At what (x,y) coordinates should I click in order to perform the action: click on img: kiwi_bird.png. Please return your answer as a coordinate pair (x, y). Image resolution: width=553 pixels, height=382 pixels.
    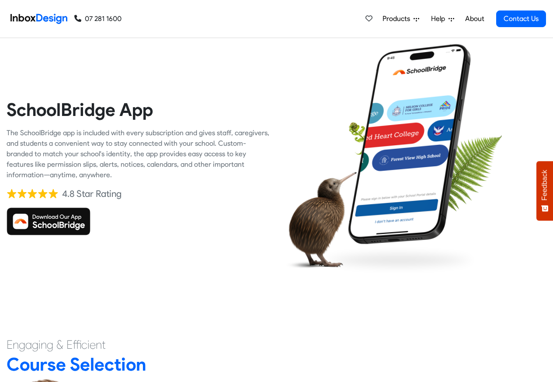
    Looking at the image, I should click on (320, 222).